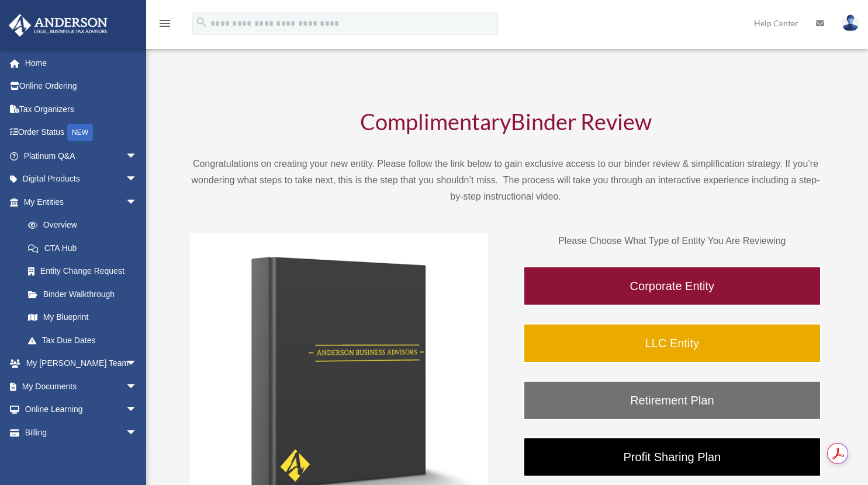 The height and width of the screenshot is (485, 868). Describe the element at coordinates (672, 343) in the screenshot. I see `a: LLC Entity` at that location.